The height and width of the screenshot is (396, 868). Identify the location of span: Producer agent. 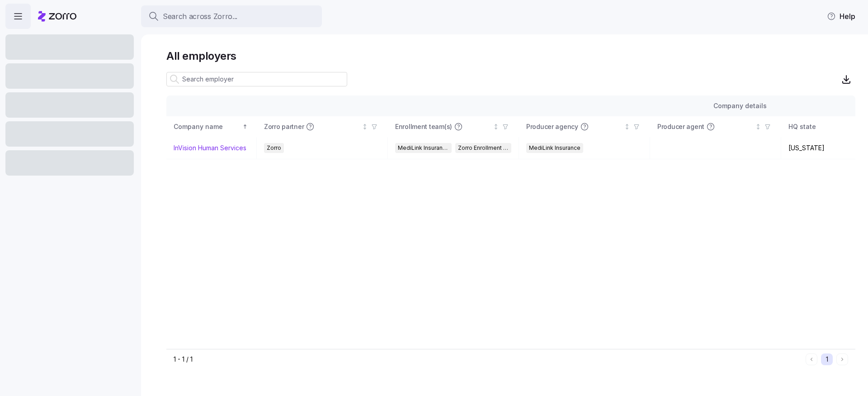
(681, 127).